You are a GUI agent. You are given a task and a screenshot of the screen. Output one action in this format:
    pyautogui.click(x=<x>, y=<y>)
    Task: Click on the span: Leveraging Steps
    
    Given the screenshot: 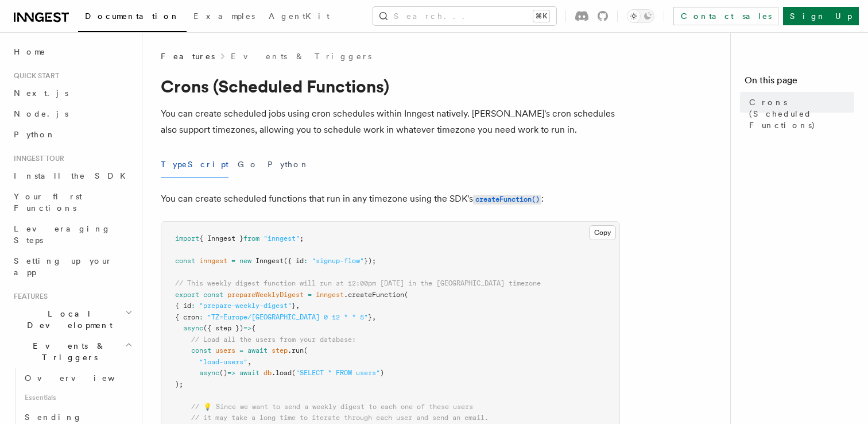 What is the action you would take?
    pyautogui.click(x=62, y=234)
    